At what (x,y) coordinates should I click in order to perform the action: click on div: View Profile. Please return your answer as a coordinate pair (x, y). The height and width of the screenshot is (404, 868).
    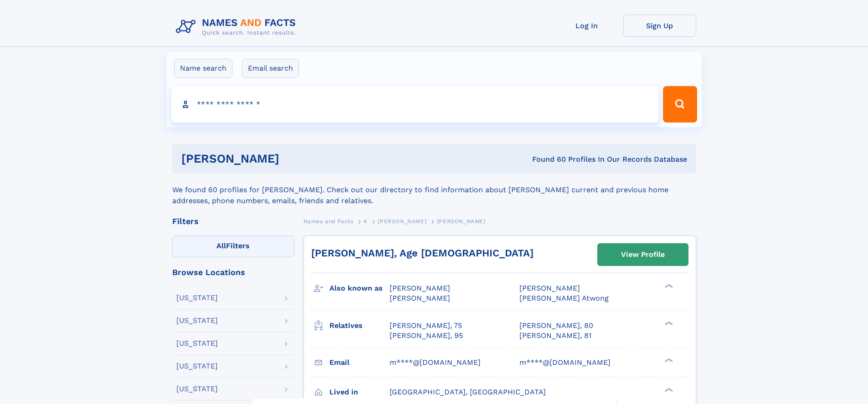
    Looking at the image, I should click on (643, 255).